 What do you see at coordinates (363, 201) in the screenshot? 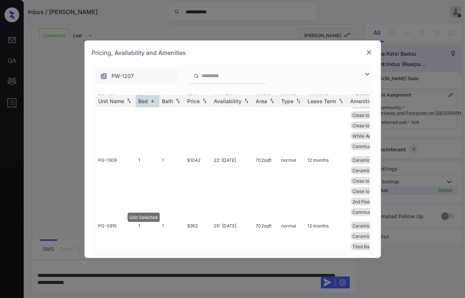
I see `span: 2nd Floor` at bounding box center [363, 201].